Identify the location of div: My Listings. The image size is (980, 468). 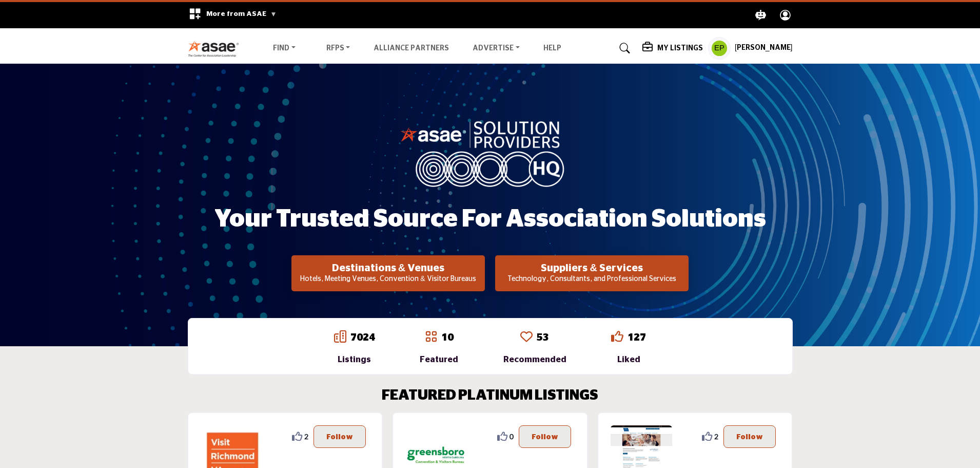
(673, 48).